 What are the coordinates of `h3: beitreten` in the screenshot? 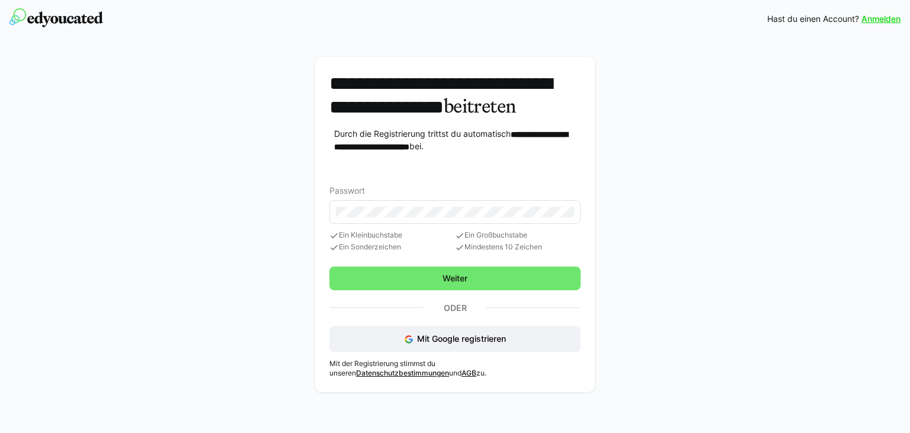 It's located at (455, 95).